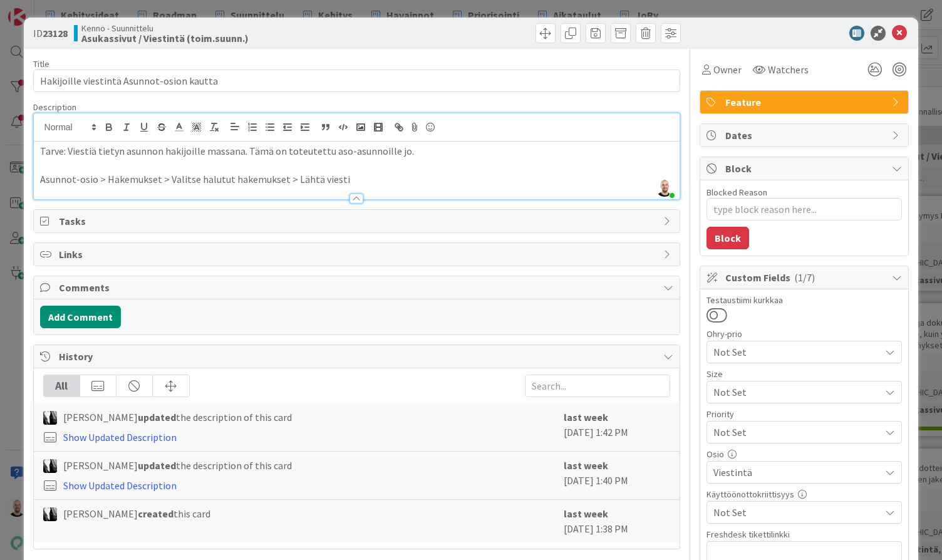 The height and width of the screenshot is (560, 942). What do you see at coordinates (728, 238) in the screenshot?
I see `button: Block` at bounding box center [728, 238].